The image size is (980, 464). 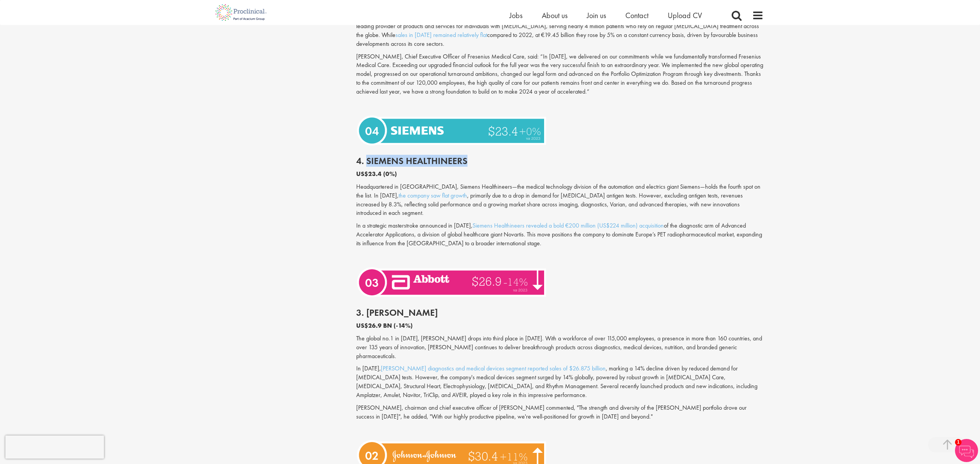 I want to click on span: 1, so click(x=958, y=442).